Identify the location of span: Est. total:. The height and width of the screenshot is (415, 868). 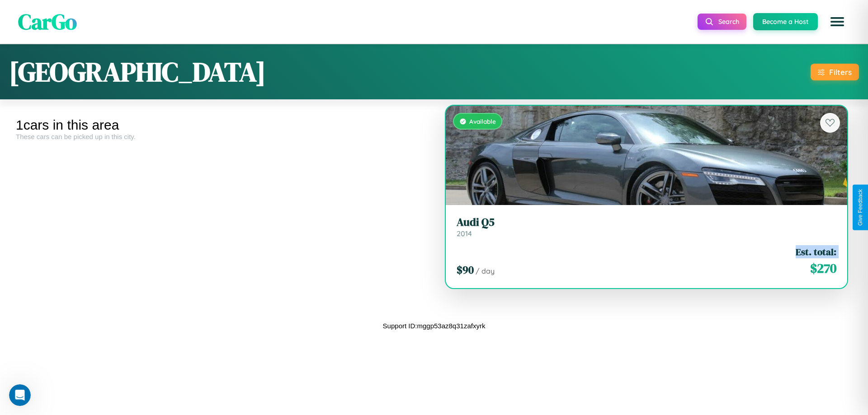
(816, 251).